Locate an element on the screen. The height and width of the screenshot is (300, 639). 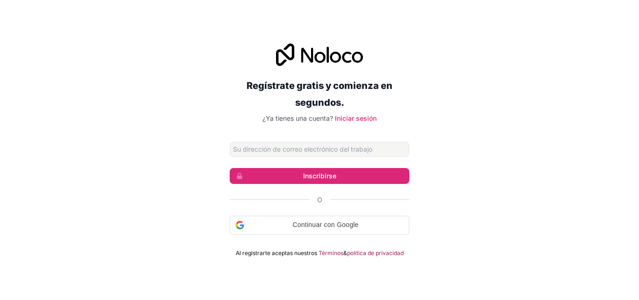
input: Dirección de correo electrónico is located at coordinates (320, 149).